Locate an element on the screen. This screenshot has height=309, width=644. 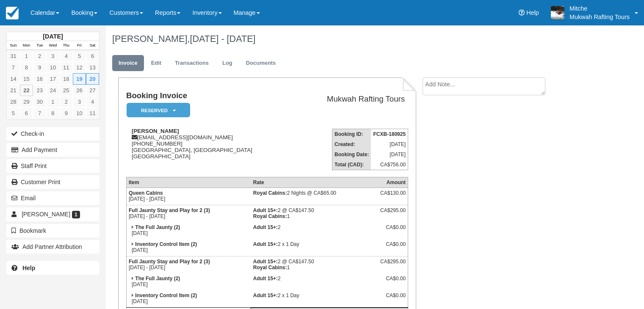
a: Invoice is located at coordinates (128, 63).